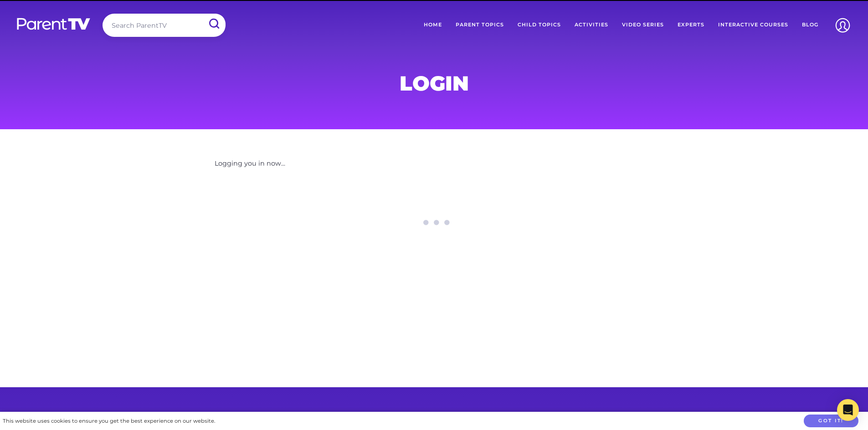  What do you see at coordinates (434, 164) in the screenshot?
I see `p: Logging you in now...` at bounding box center [434, 164].